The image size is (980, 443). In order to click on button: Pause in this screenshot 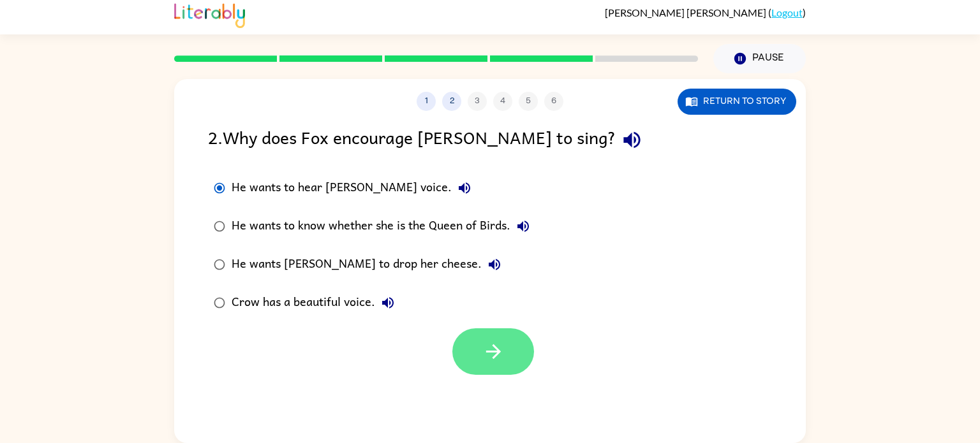, I will do `click(759, 58)`.